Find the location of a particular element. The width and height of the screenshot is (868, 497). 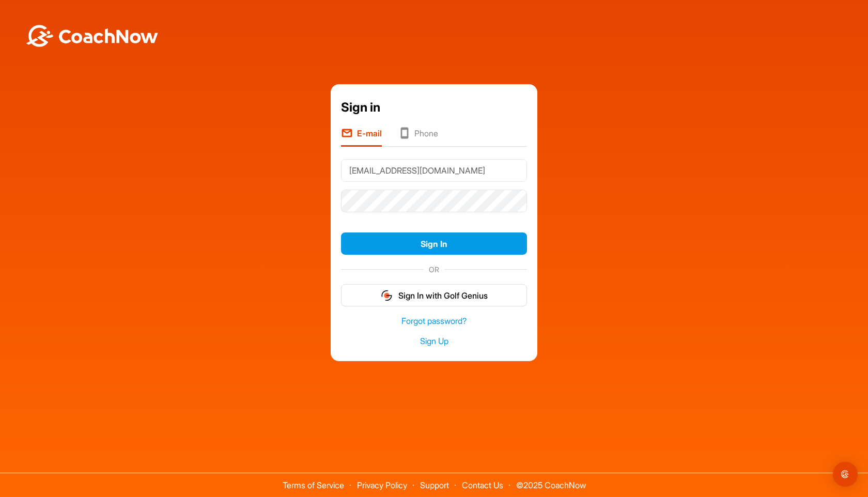

div: Sign in is located at coordinates (434, 107).